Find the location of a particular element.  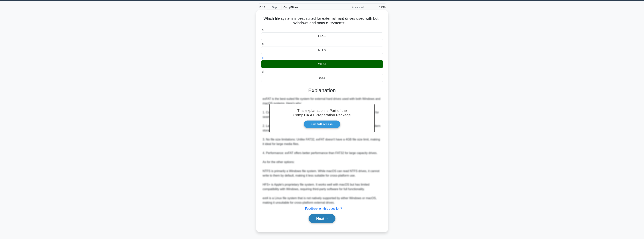

span: a. is located at coordinates (263, 30).